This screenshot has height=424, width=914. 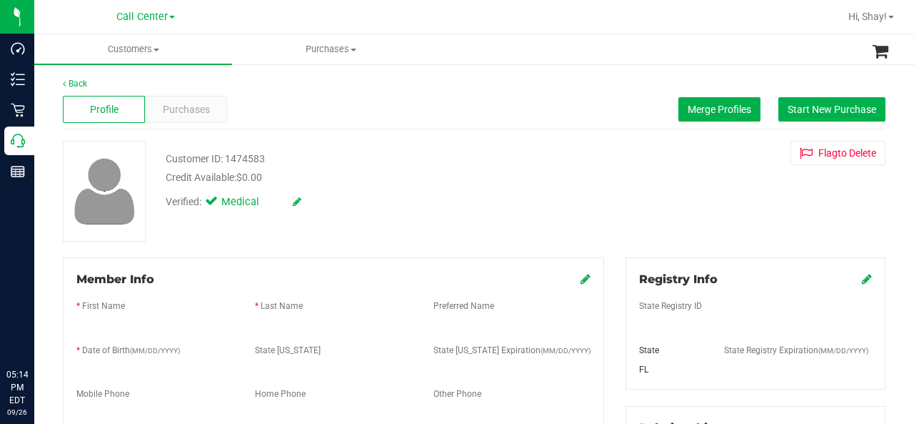 I want to click on label: Date of Birth, so click(x=131, y=350).